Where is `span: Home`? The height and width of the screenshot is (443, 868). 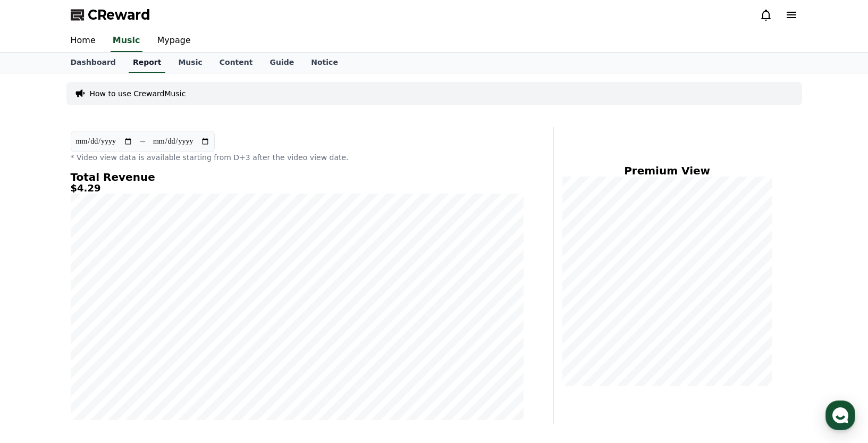
span: Home is located at coordinates (36, 358).